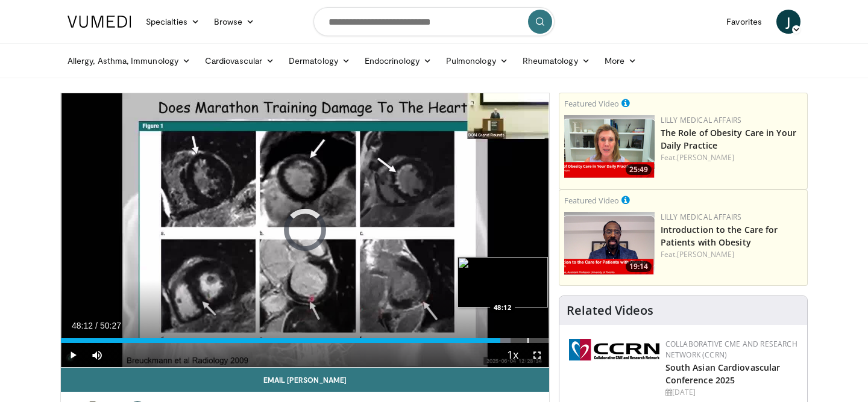 Image resolution: width=868 pixels, height=402 pixels. I want to click on img: VuMedi Logo, so click(99, 21).